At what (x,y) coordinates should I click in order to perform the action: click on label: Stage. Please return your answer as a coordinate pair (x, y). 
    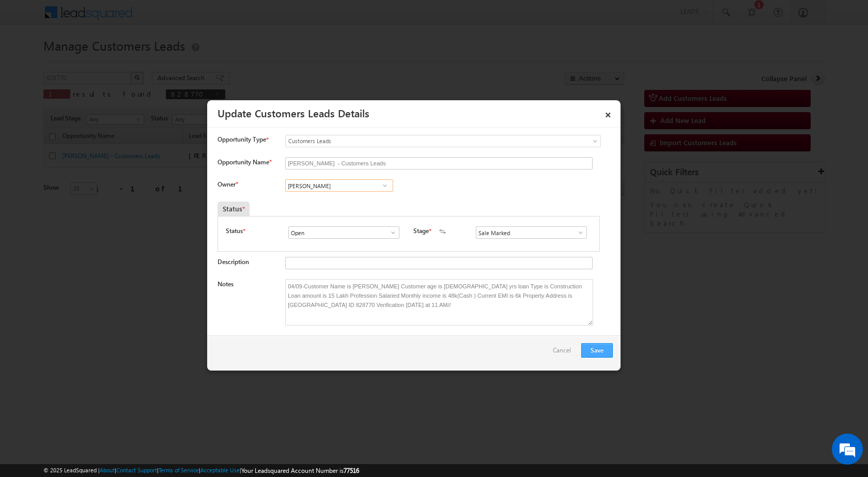
    Looking at the image, I should click on (421, 231).